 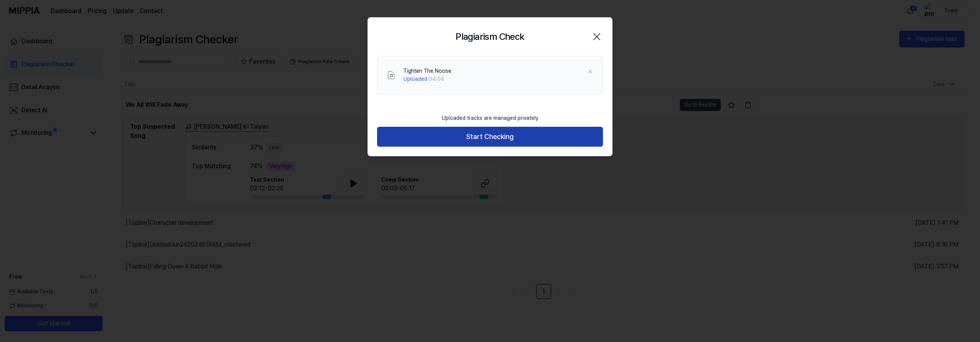 I want to click on div: · 04:04, so click(x=427, y=79).